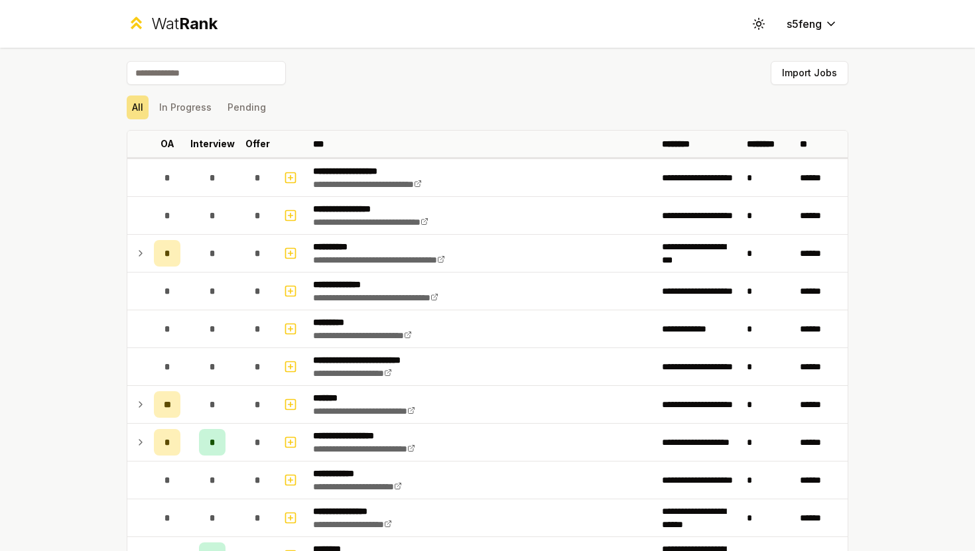 The height and width of the screenshot is (551, 975). What do you see at coordinates (804, 24) in the screenshot?
I see `span: s5feng` at bounding box center [804, 24].